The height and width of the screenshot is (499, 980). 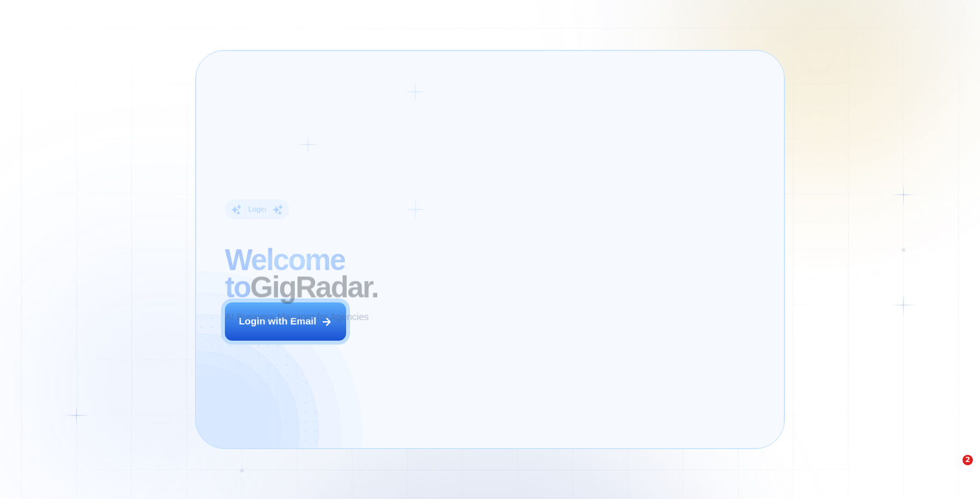 I want to click on span: Welcome to, so click(x=284, y=273).